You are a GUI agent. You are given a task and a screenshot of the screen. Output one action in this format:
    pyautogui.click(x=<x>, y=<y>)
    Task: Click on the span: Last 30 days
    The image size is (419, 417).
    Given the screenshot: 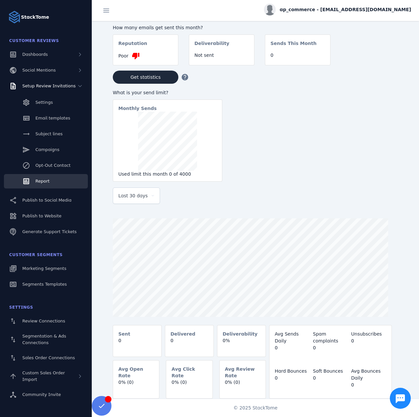 What is the action you would take?
    pyautogui.click(x=133, y=196)
    